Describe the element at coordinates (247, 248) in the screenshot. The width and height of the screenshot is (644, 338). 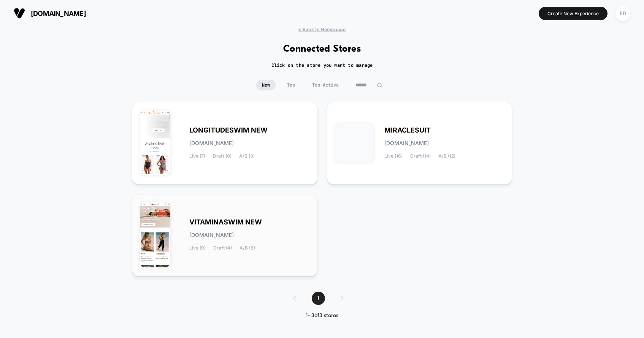
I see `span: A/B (6)` at that location.